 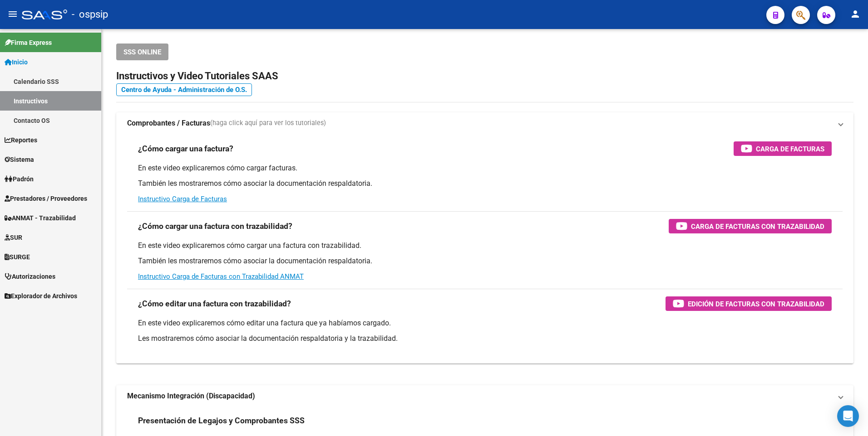 I want to click on a: Centro de Ayuda - Administración de O.S., so click(x=183, y=90).